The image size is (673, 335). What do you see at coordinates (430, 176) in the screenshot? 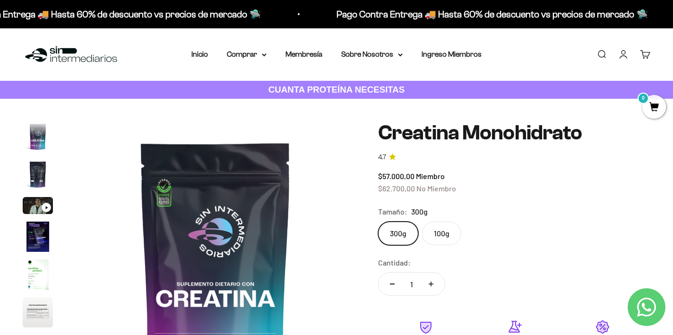
I see `span: Miembro` at bounding box center [430, 176].